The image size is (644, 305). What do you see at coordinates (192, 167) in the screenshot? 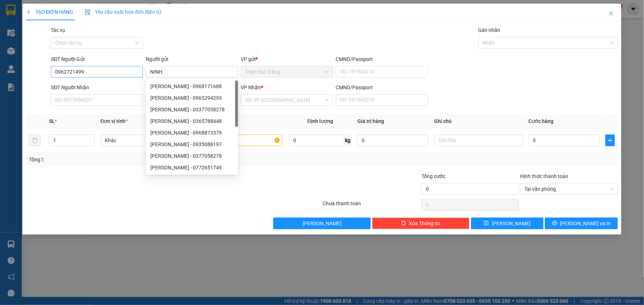
I see `div: CẢNH - 0772651749` at bounding box center [192, 167].